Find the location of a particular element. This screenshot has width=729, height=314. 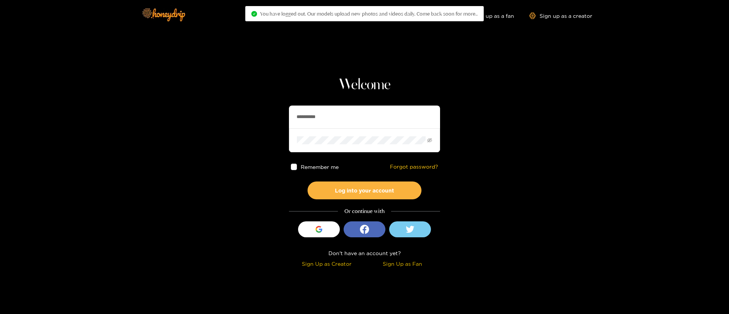

a: Sign up as a creator is located at coordinates (561, 16).